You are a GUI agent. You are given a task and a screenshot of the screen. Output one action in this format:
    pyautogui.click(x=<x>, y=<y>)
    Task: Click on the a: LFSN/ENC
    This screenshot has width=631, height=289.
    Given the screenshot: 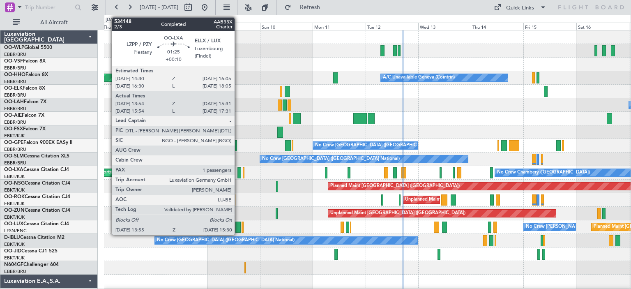 What is the action you would take?
    pyautogui.click(x=15, y=230)
    